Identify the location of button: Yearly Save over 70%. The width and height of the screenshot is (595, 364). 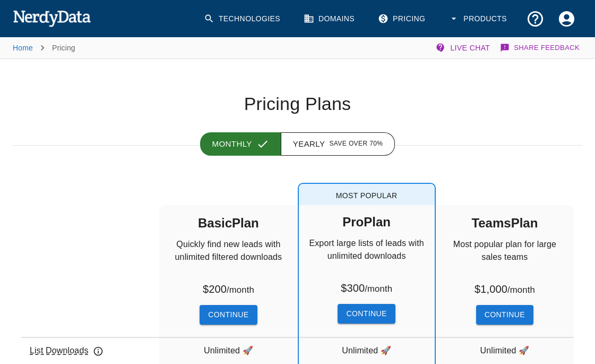
(338, 144).